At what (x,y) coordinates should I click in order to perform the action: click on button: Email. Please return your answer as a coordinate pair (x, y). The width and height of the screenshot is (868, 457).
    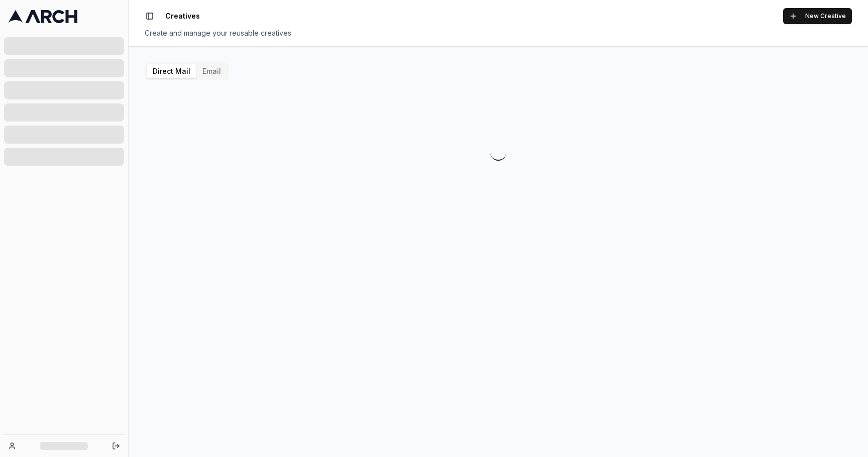
    Looking at the image, I should click on (211, 71).